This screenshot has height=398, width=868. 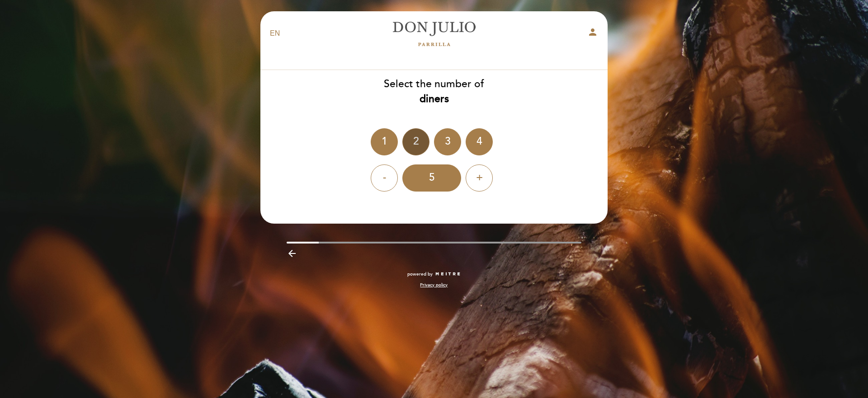 I want to click on a: Privacy policy, so click(x=434, y=285).